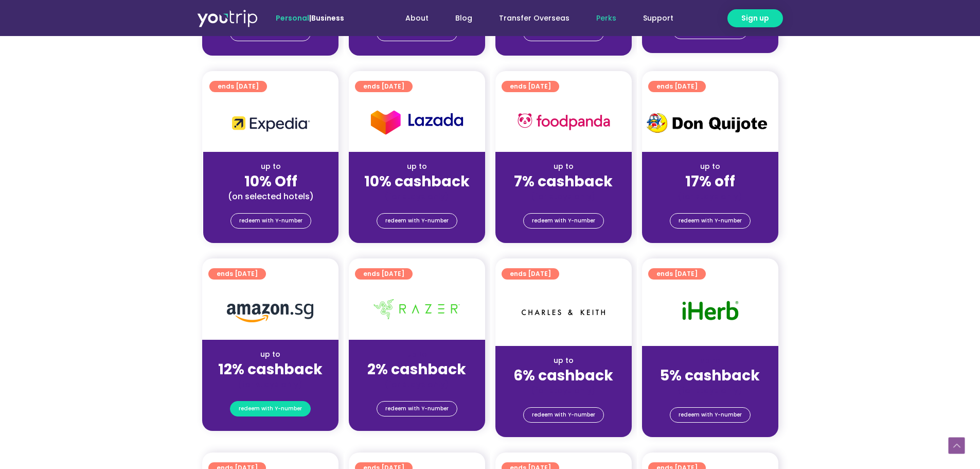  I want to click on a: Support, so click(658, 18).